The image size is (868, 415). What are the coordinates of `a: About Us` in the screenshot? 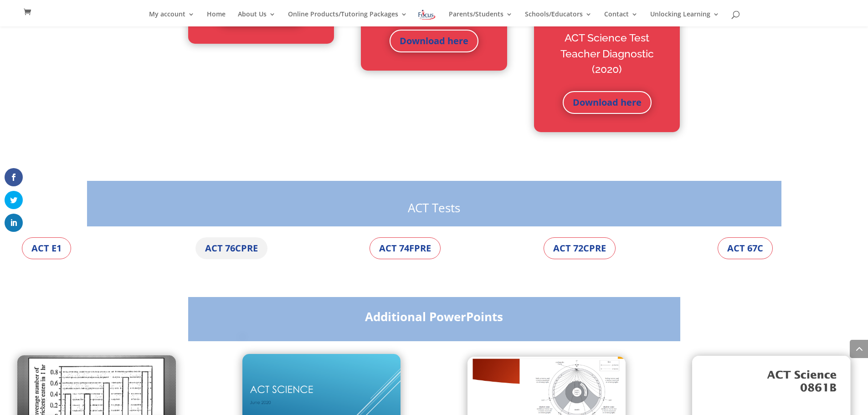 It's located at (257, 19).